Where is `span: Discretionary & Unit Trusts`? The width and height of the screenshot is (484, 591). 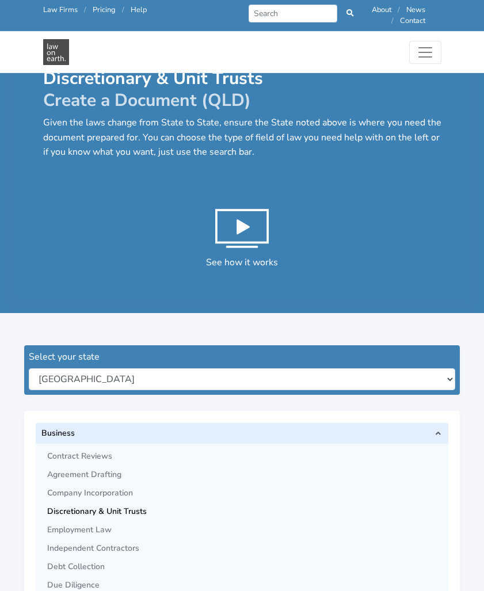
span: Discretionary & Unit Trusts is located at coordinates (245, 512).